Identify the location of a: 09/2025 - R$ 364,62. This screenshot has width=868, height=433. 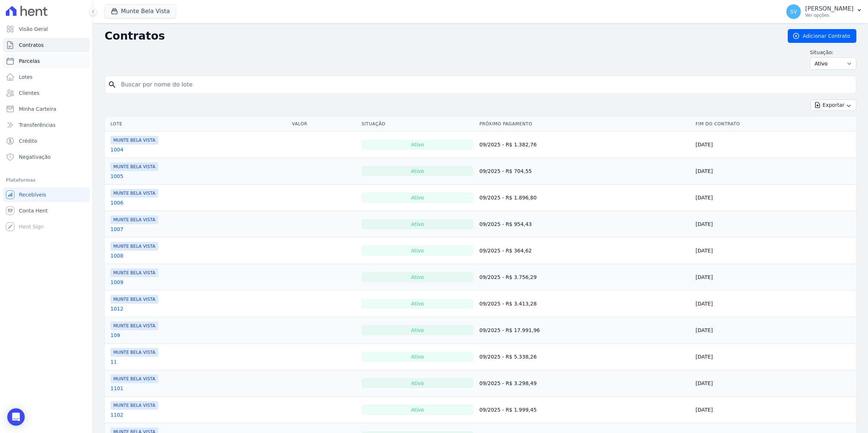
(506, 251).